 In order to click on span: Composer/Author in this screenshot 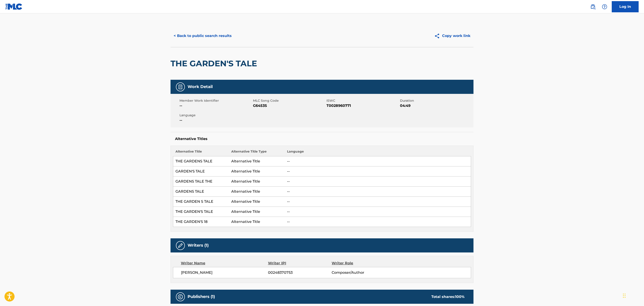, I will do `click(361, 273)`.